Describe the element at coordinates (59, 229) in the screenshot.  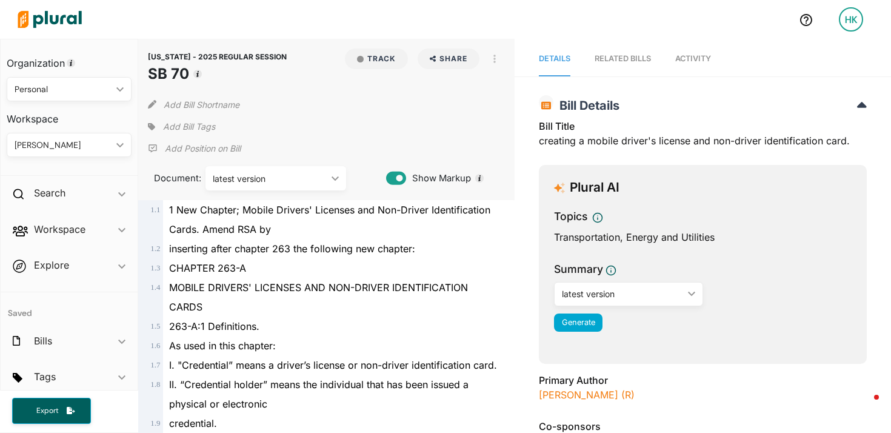
I see `h2: Workspace` at that location.